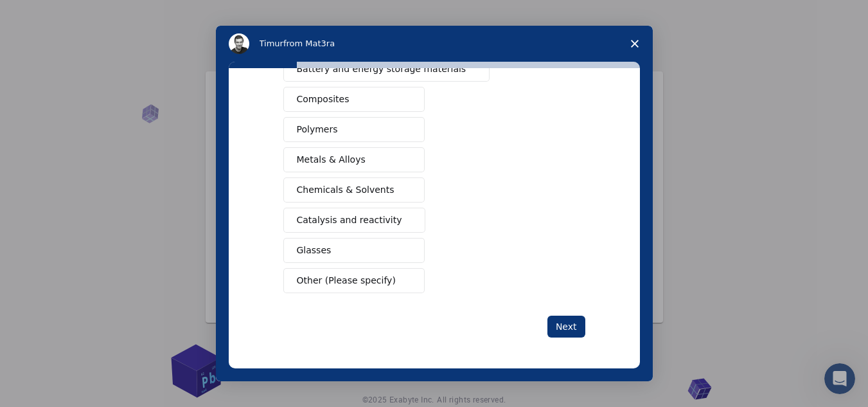 The width and height of the screenshot is (868, 407). What do you see at coordinates (635, 44) in the screenshot?
I see `span: Close survey` at bounding box center [635, 44].